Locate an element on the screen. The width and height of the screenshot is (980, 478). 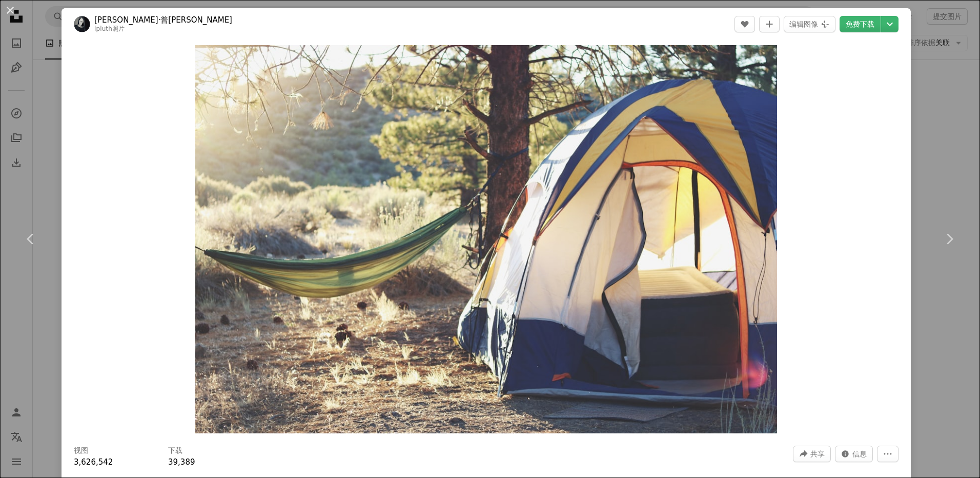
button: 添加到收藏 is located at coordinates (769, 24).